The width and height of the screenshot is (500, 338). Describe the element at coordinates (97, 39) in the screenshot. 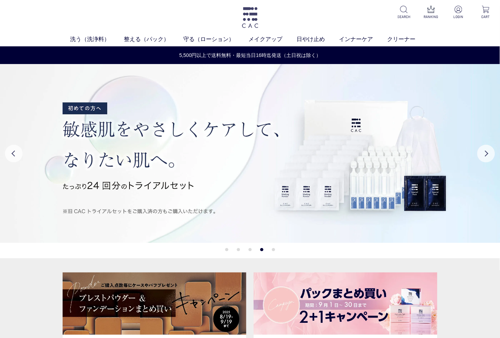

I see `a: 洗う（洗浄料）` at that location.